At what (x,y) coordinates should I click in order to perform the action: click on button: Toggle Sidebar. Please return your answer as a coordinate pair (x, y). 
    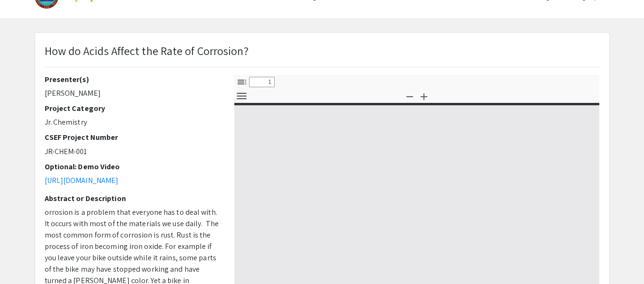
    Looking at the image, I should click on (242, 82).